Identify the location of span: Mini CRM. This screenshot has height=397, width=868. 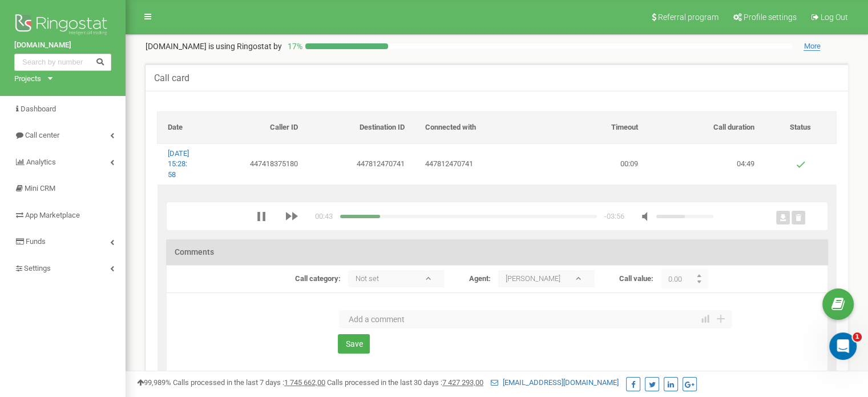
(39, 188).